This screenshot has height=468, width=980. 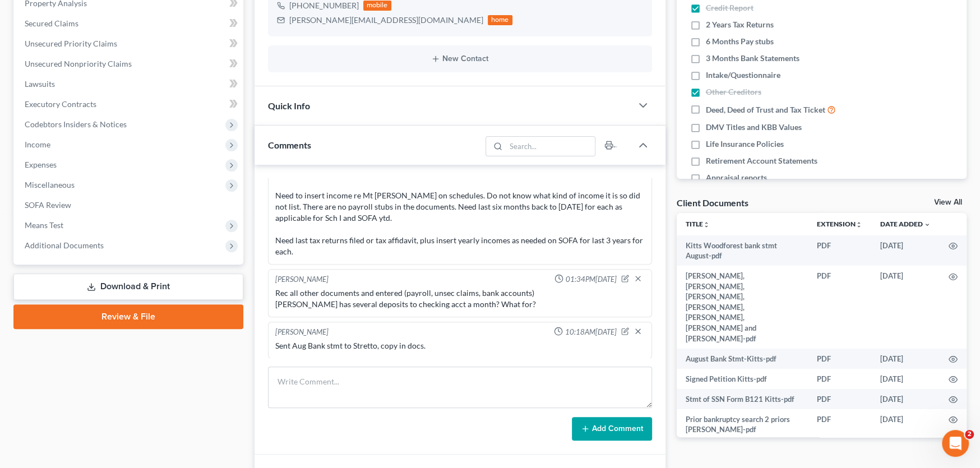 I want to click on span: DMV Titles and KBB Values, so click(x=753, y=127).